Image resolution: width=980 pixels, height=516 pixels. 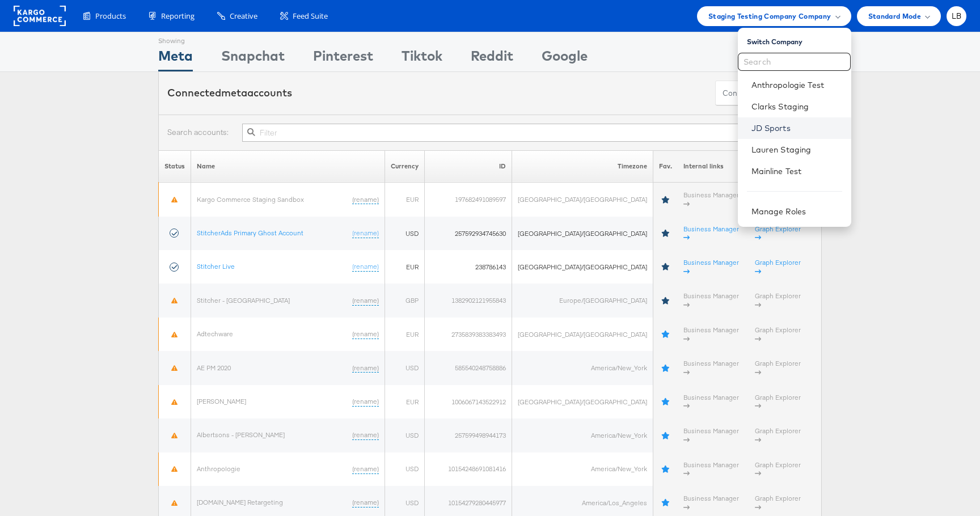 What do you see at coordinates (527, 133) in the screenshot?
I see `input: Filter` at bounding box center [527, 133].